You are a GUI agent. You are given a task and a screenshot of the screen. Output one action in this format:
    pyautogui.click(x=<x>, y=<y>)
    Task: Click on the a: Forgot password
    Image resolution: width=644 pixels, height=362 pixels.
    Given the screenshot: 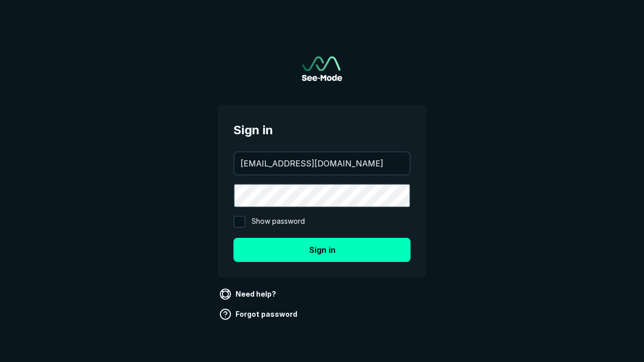 What is the action you would take?
    pyautogui.click(x=259, y=314)
    